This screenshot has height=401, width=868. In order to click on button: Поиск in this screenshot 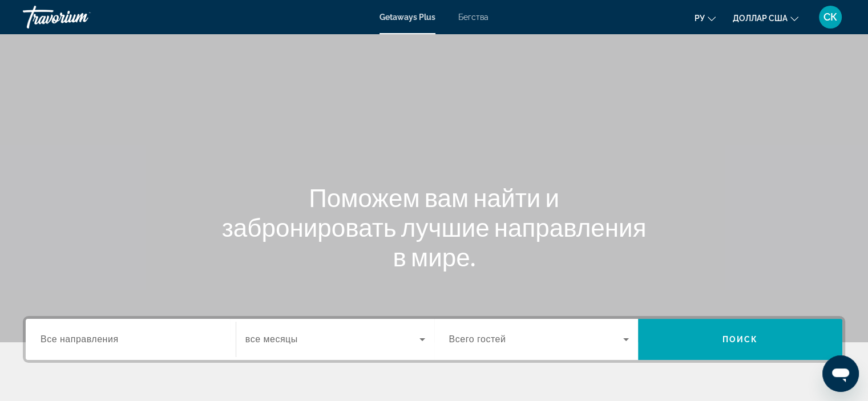, I will do `click(740, 339)`.